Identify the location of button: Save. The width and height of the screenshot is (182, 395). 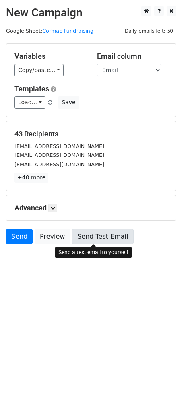
(68, 102).